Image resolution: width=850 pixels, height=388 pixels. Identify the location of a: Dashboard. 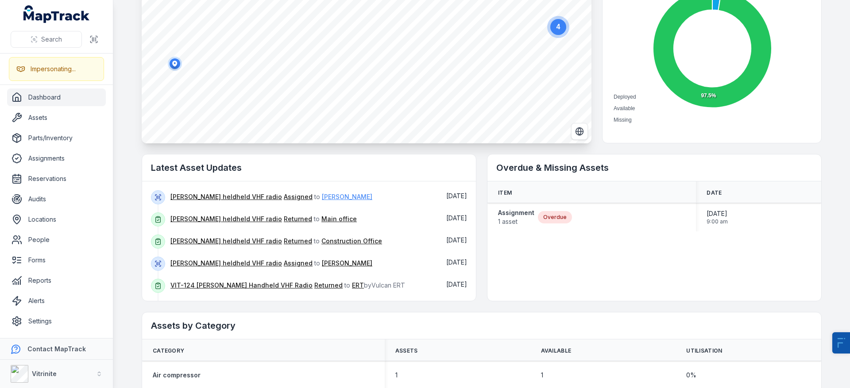
(56, 97).